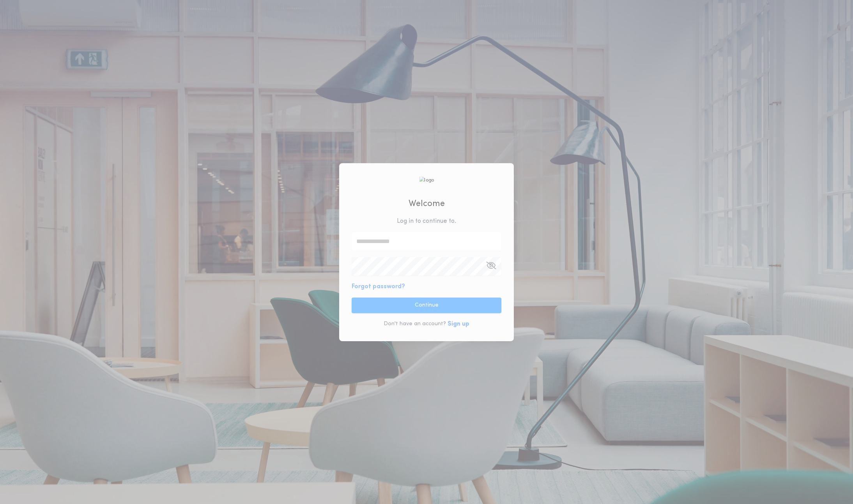 The image size is (853, 504). Describe the element at coordinates (378, 287) in the screenshot. I see `button: Forgot password?` at that location.